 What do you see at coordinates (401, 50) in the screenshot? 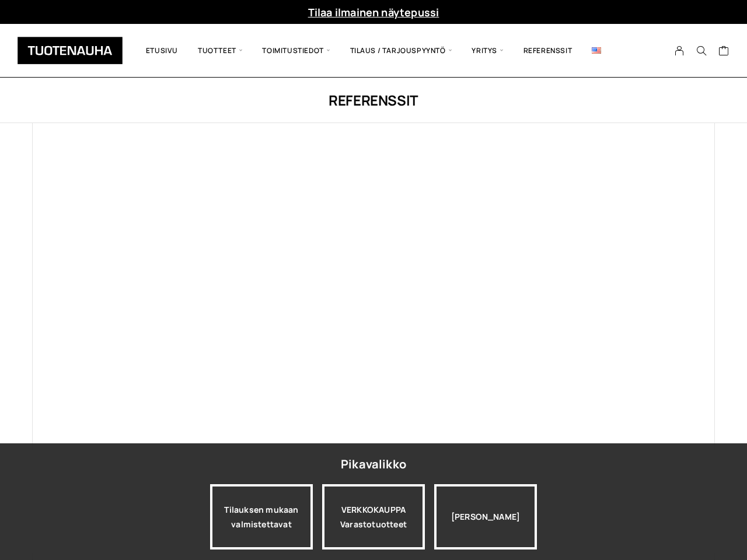
I see `span: Tilaus / Tarjouspyyntö` at bounding box center [401, 50].